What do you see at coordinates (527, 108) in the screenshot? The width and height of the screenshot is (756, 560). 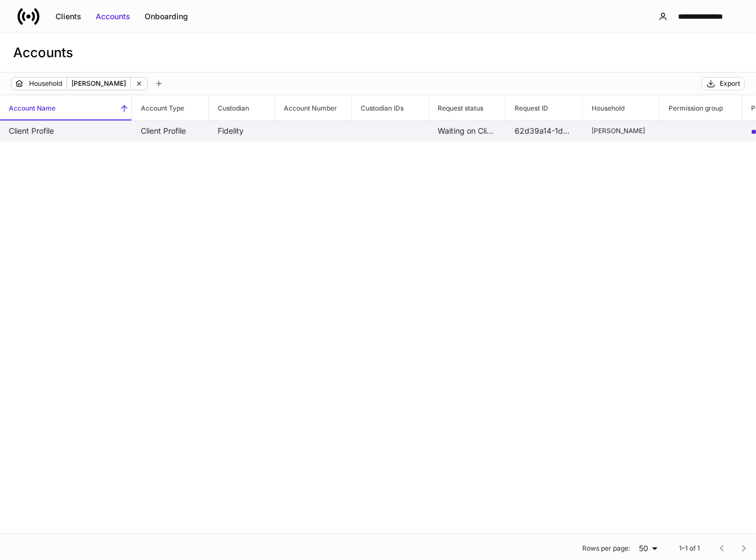 I see `h6: Request ID` at bounding box center [527, 108].